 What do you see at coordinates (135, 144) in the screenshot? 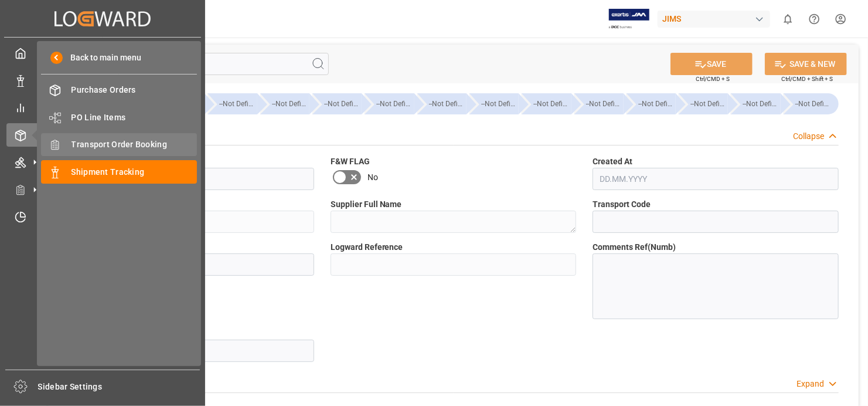
I see `span: Transport Order Booking` at bounding box center [135, 144].